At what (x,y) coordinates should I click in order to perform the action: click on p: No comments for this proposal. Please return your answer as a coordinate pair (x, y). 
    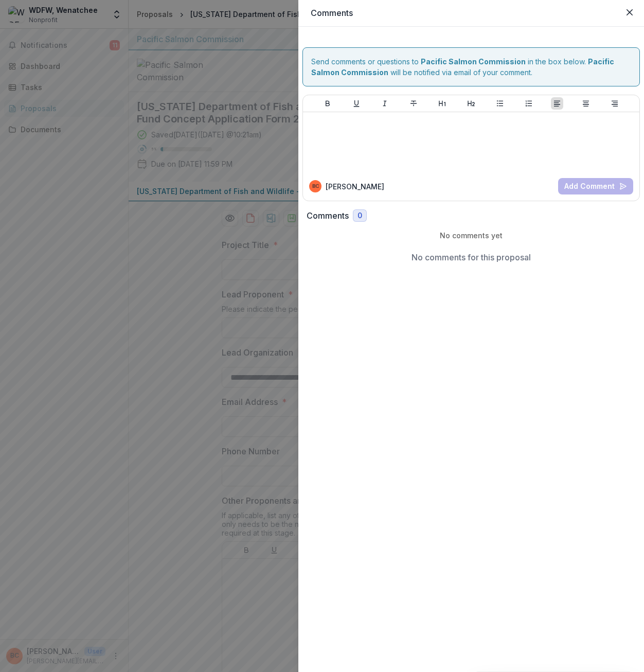
    Looking at the image, I should click on (471, 257).